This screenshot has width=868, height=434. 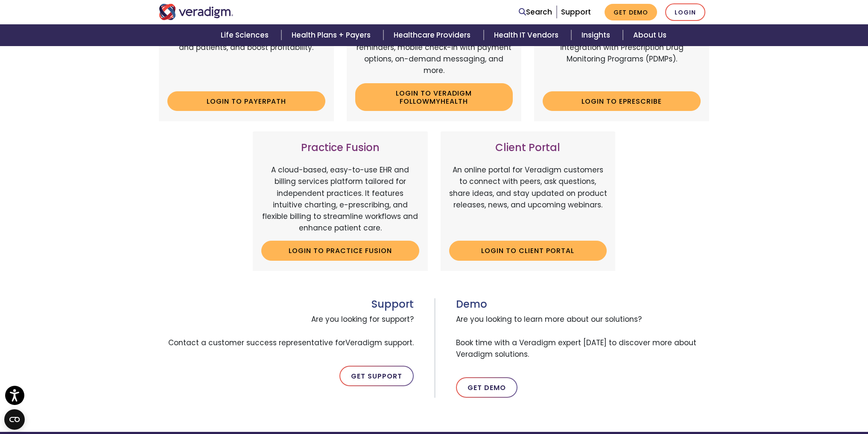 What do you see at coordinates (597, 35) in the screenshot?
I see `a: Insights` at bounding box center [597, 35].